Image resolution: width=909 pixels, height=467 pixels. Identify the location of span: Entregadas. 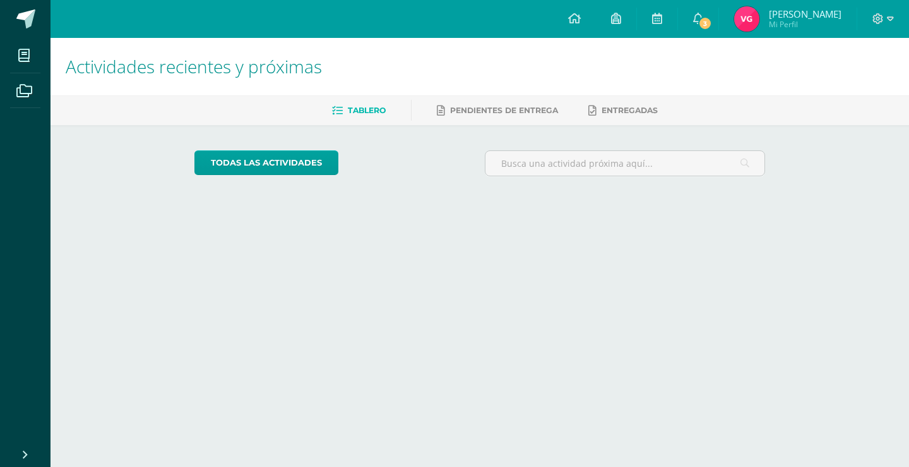
(629, 110).